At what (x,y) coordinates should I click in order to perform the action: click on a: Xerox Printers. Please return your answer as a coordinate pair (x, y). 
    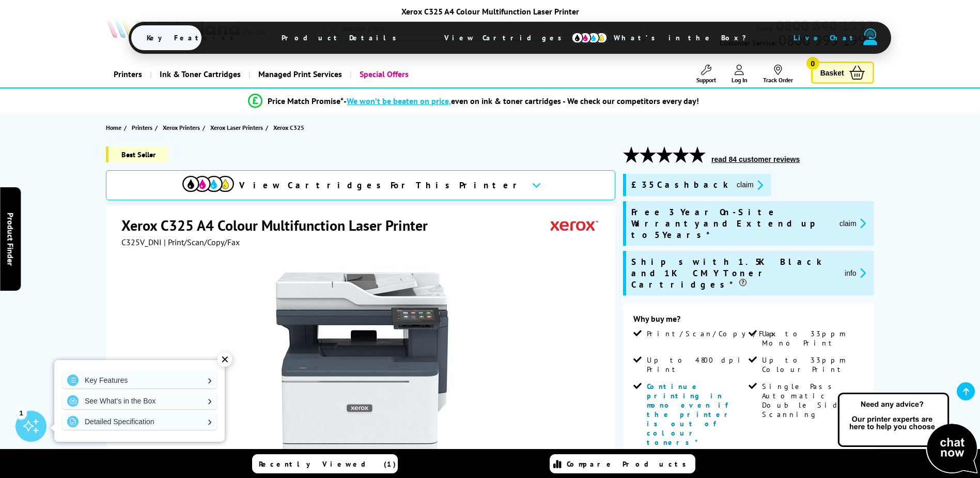
    Looking at the image, I should click on (182, 127).